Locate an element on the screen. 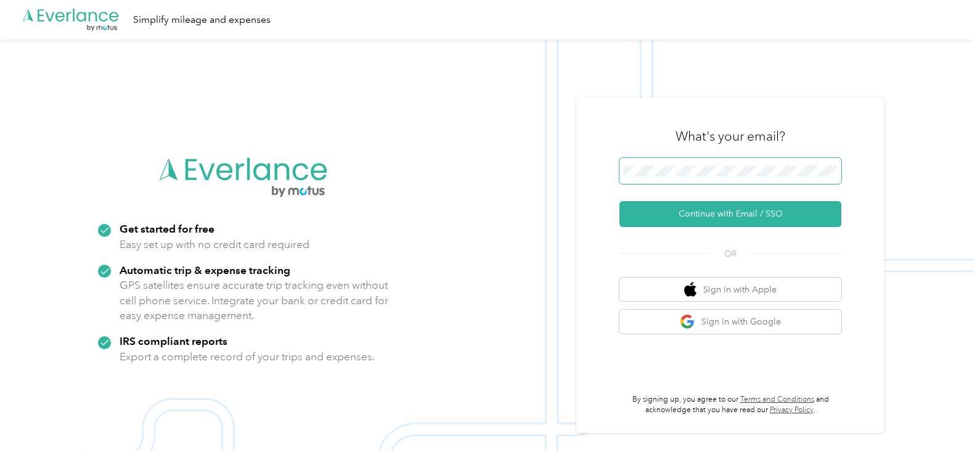  button: google logoSign in with Google is located at coordinates (730, 321).